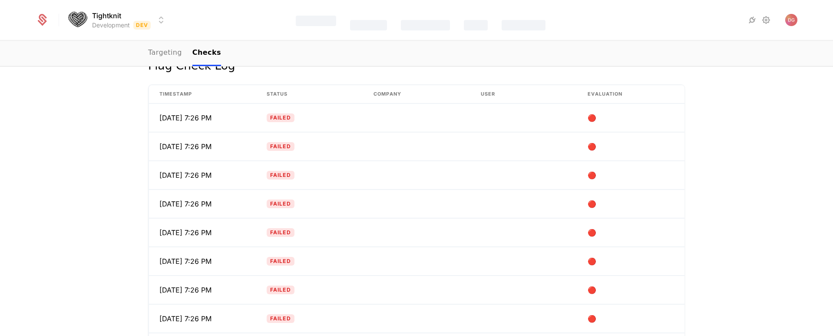 Image resolution: width=833 pixels, height=336 pixels. What do you see at coordinates (417, 94) in the screenshot?
I see `th: Company` at bounding box center [417, 94].